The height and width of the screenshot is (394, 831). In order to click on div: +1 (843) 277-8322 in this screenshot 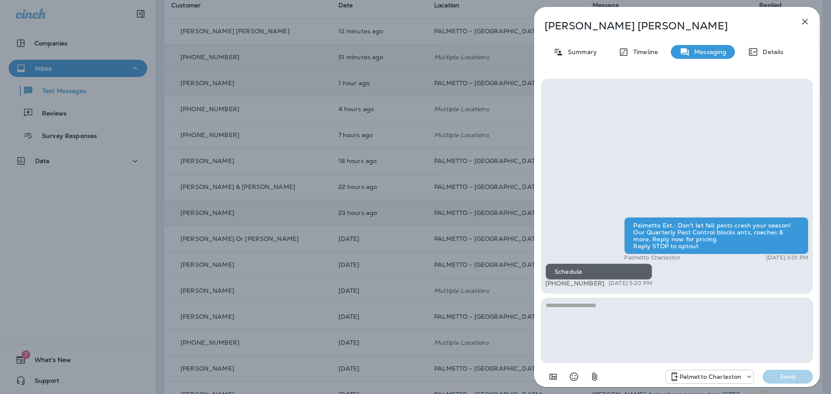, I will do `click(710, 377)`.